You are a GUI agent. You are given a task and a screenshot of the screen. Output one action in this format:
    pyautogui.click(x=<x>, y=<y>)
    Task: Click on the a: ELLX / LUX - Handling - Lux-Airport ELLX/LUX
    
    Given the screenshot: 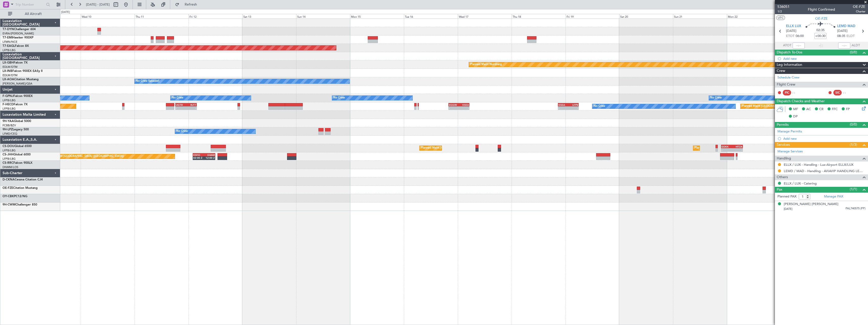 What is the action you would take?
    pyautogui.click(x=818, y=164)
    